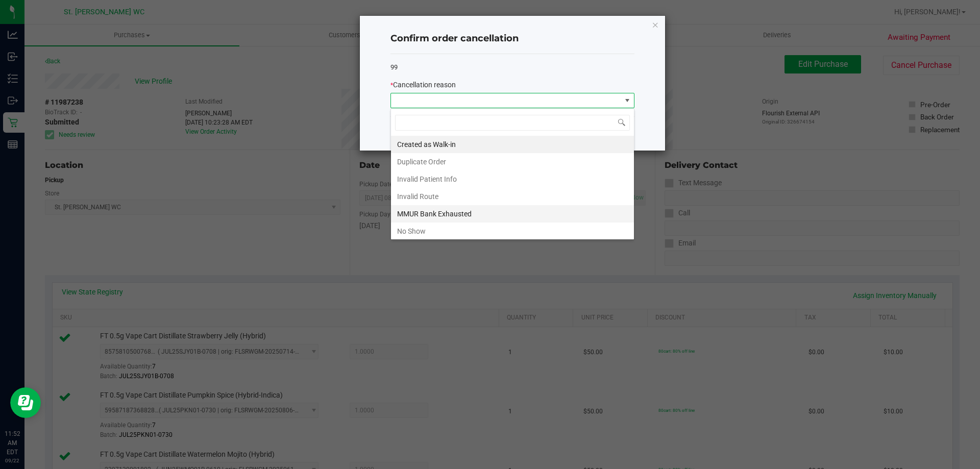 The height and width of the screenshot is (469, 980). Describe the element at coordinates (513, 214) in the screenshot. I see `li: MMUR Bank Exhausted` at that location.